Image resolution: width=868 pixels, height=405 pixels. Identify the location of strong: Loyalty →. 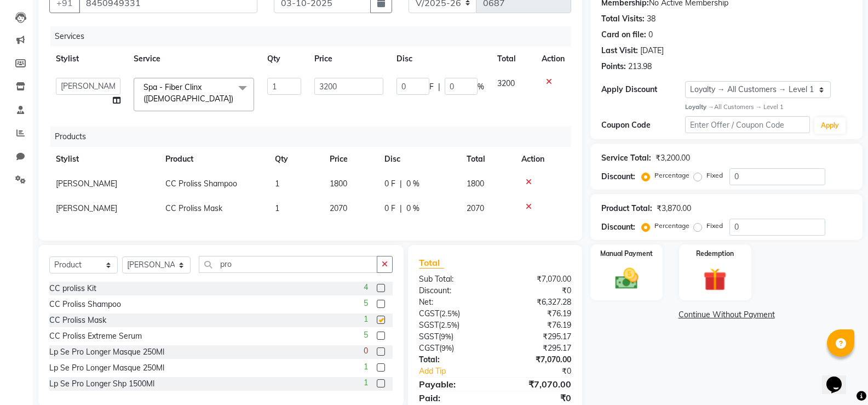
(700, 107).